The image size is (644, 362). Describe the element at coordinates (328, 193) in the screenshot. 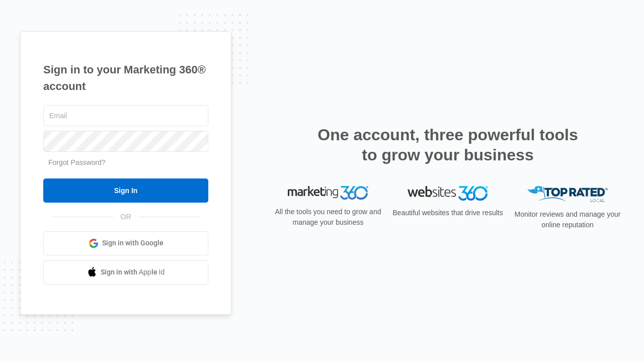

I see `img: Marketing 360` at that location.